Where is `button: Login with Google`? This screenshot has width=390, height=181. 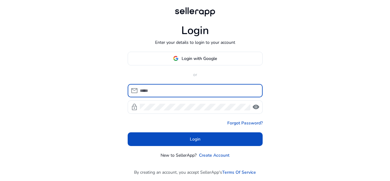 button: Login with Google is located at coordinates (195, 59).